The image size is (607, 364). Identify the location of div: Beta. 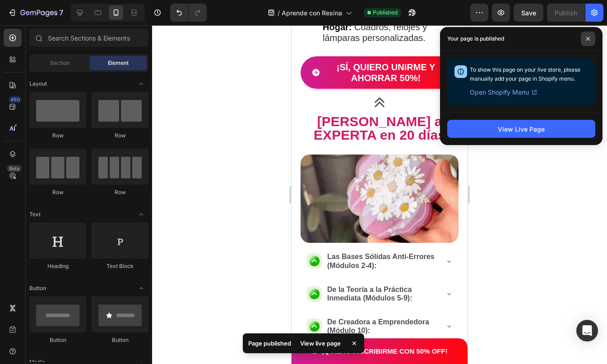
(14, 169).